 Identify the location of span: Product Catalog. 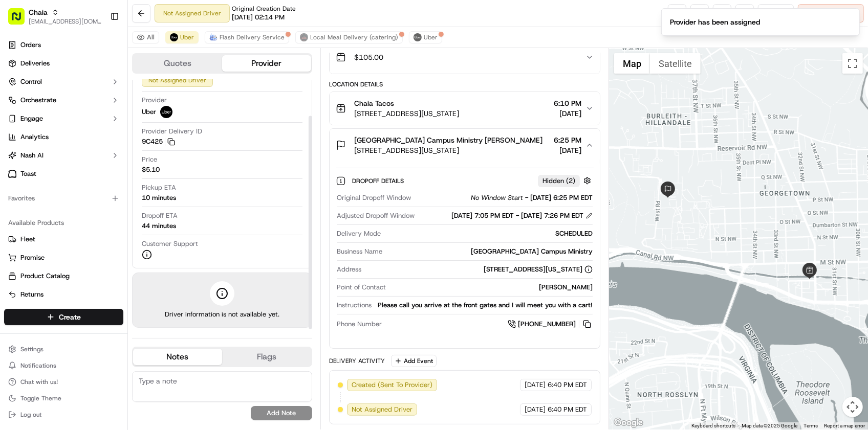
(45, 276).